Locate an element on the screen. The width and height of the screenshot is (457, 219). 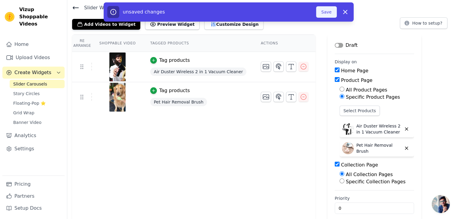
a: Pricing is located at coordinates (33, 184).